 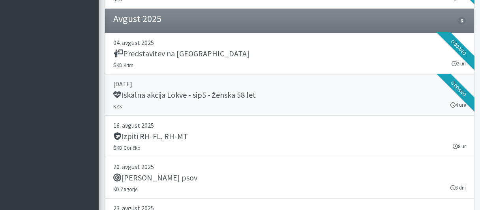 What do you see at coordinates (124, 65) in the screenshot?
I see `small: ŠKD Krim` at bounding box center [124, 65].